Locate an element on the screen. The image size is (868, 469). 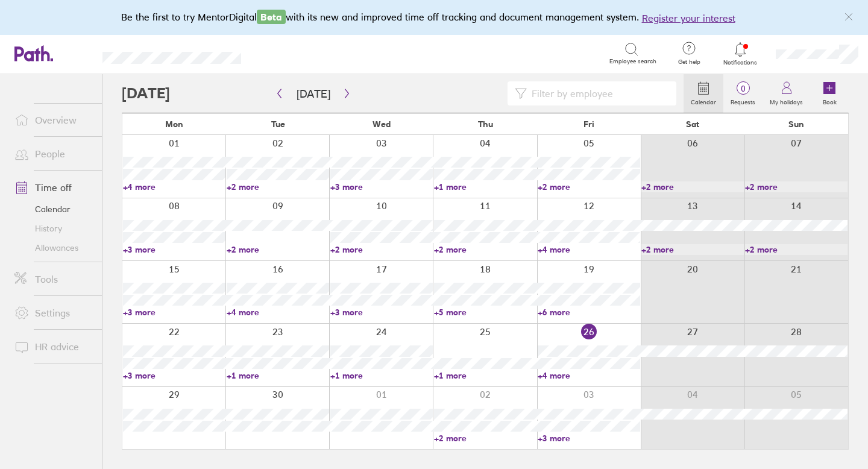
span: Sat is located at coordinates (693, 124).